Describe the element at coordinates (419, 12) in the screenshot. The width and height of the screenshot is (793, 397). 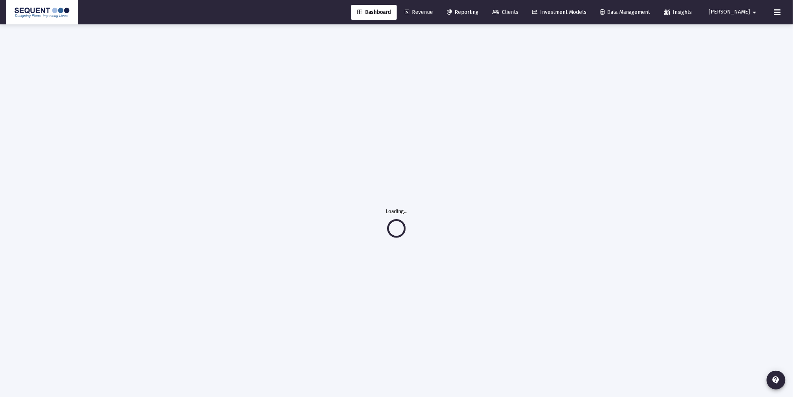
I see `a: Revenue` at that location.